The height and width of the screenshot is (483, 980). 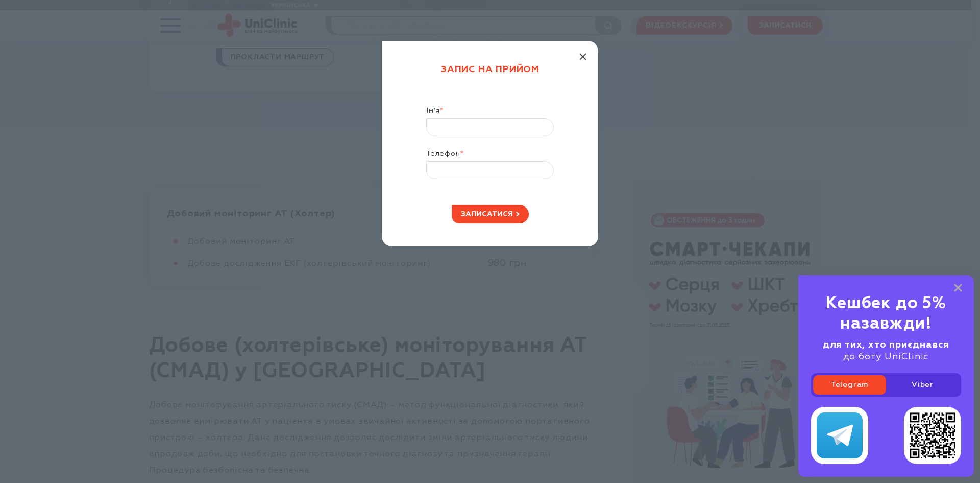 I want to click on a: Telegram, so click(x=849, y=384).